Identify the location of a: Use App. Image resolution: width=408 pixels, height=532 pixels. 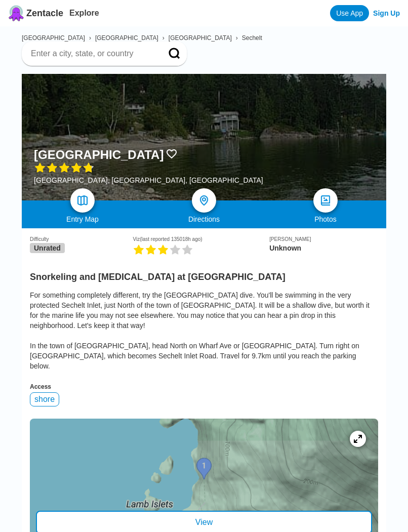
(349, 13).